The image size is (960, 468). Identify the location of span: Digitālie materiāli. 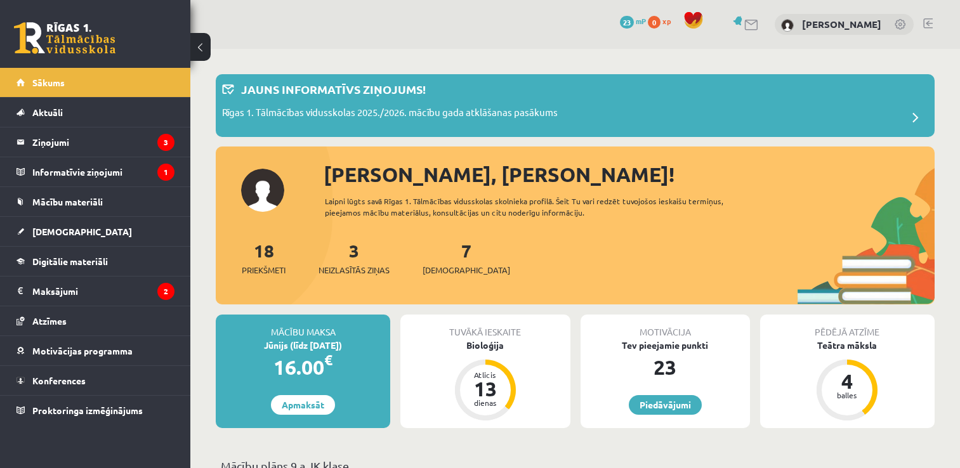
(70, 262).